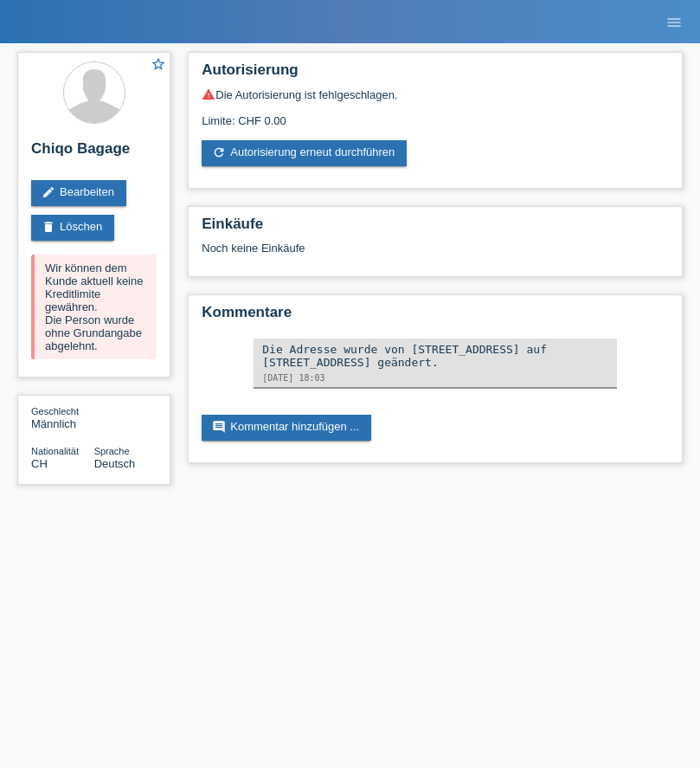  Describe the element at coordinates (54, 450) in the screenshot. I see `span: Nationalität` at that location.